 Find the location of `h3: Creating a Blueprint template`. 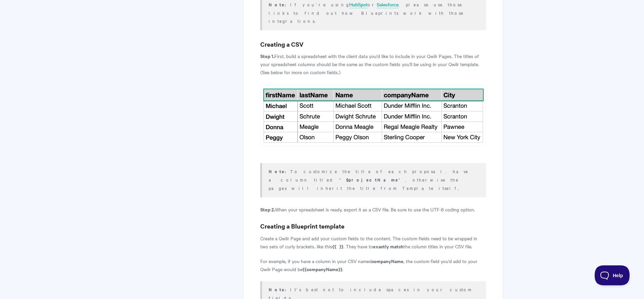

h3: Creating a Blueprint template is located at coordinates (373, 226).